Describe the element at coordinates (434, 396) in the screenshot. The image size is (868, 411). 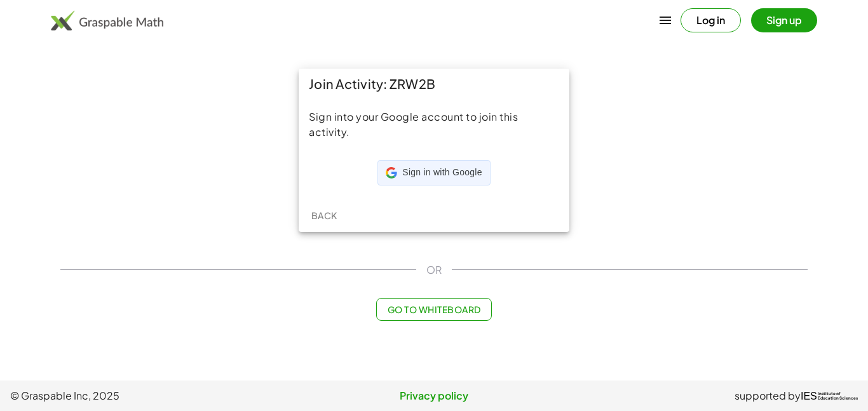
I see `a: Privacy policy` at that location.